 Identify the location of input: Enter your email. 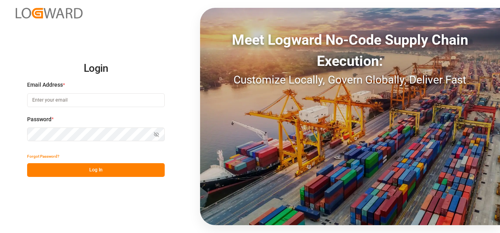
(96, 100).